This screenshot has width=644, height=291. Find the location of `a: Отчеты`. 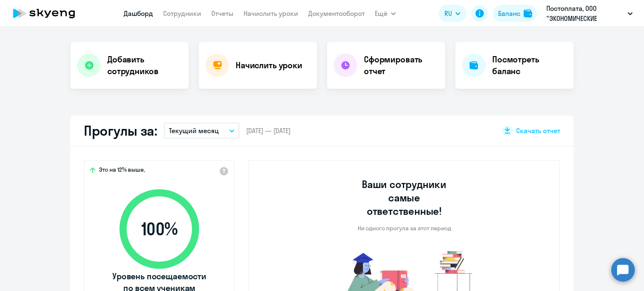

a: Отчеты is located at coordinates (222, 13).